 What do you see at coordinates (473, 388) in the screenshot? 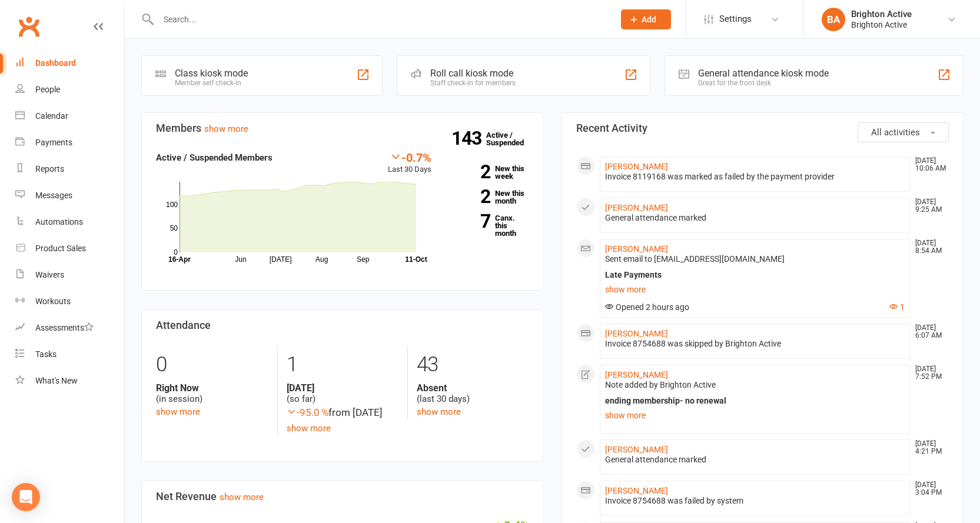
I see `strong: Absent` at bounding box center [473, 388].